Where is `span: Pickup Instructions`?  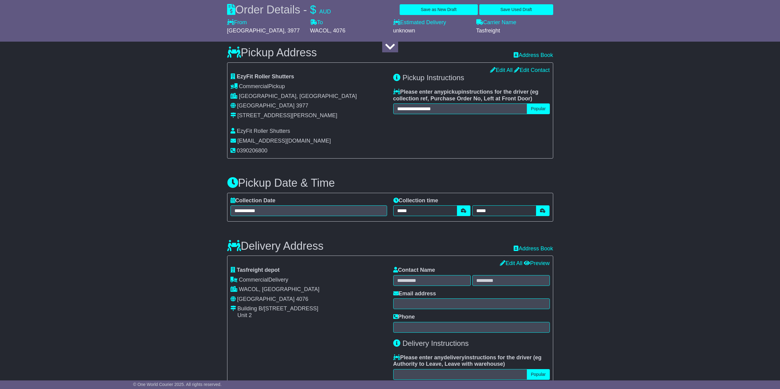 span: Pickup Instructions is located at coordinates (433, 77).